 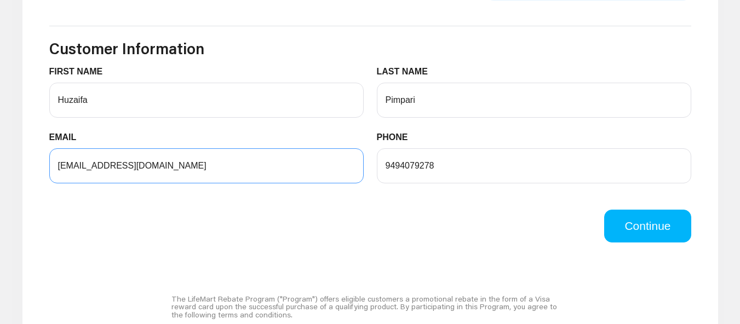 I want to click on input: FIRST NAME, so click(x=206, y=100).